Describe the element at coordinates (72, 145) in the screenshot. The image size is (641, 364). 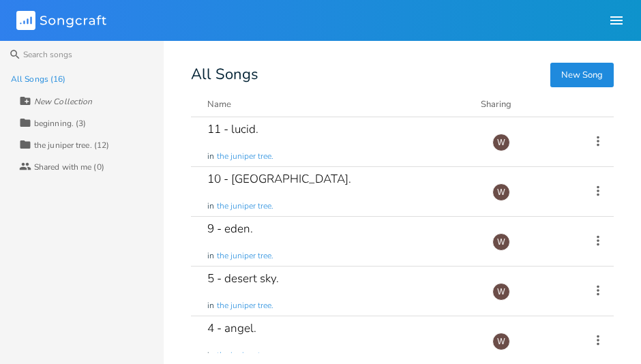
I see `div: the juniper tree. (12)` at that location.